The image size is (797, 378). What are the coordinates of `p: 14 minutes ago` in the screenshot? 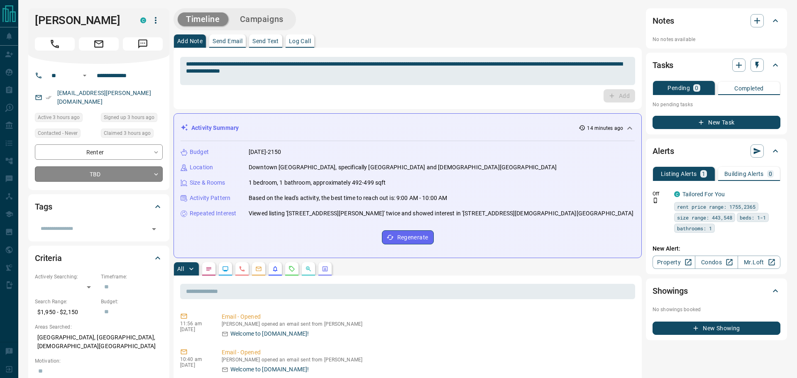 It's located at (605, 128).